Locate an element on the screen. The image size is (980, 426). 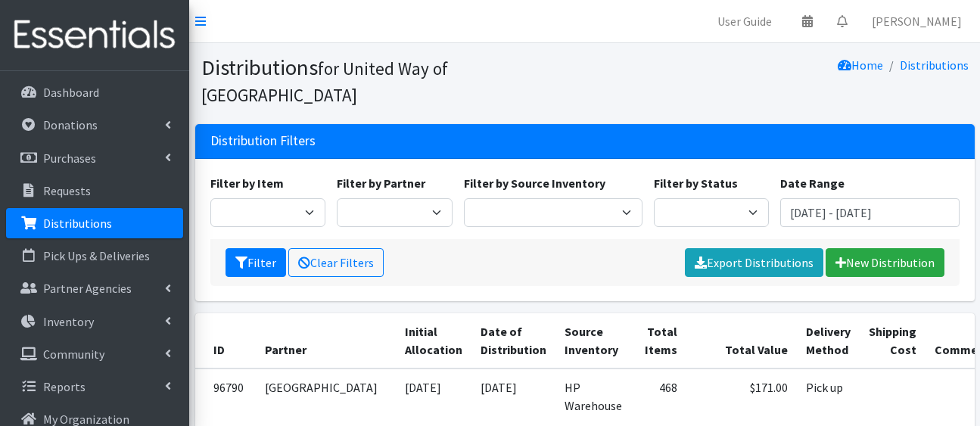
th: Initial Allocation is located at coordinates (434, 340).